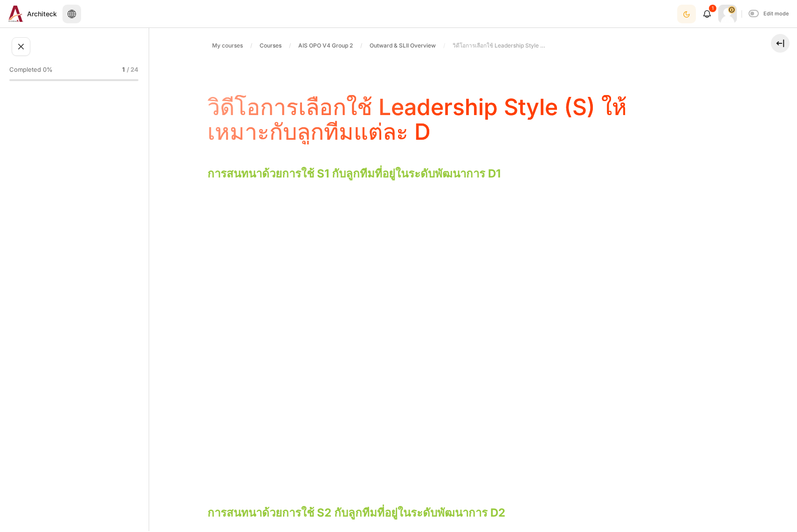 The image size is (797, 532). What do you see at coordinates (356, 513) in the screenshot?
I see `span: การสนทนาด้วยการใช้ S2 กับลูกทีมที่อยู่ในระดับพัฒนาการ D2` at bounding box center [356, 513].